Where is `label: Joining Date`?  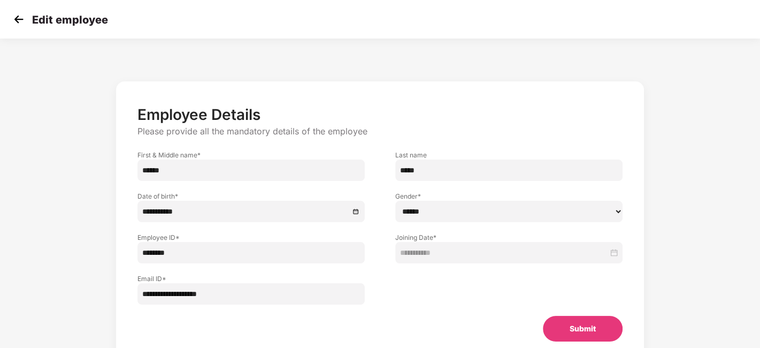 label: Joining Date is located at coordinates (509, 237).